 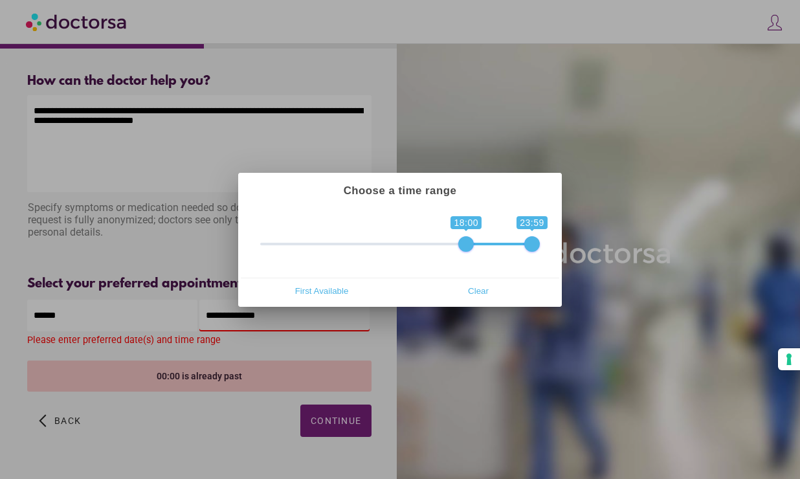 I want to click on button: First Available, so click(x=322, y=291).